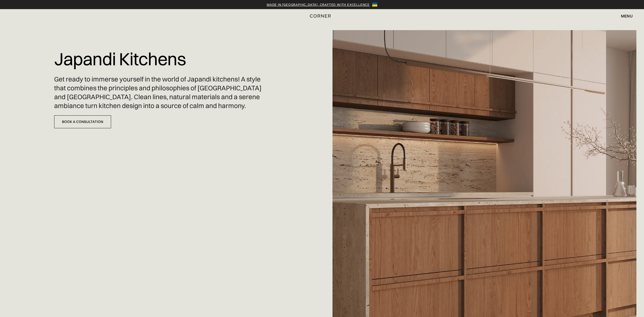 Image resolution: width=644 pixels, height=317 pixels. I want to click on h1: Japandi Kitchens, so click(120, 59).